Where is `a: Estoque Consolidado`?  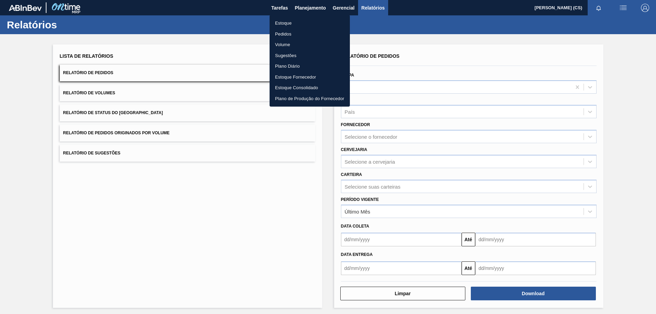 a: Estoque Consolidado is located at coordinates (310, 88).